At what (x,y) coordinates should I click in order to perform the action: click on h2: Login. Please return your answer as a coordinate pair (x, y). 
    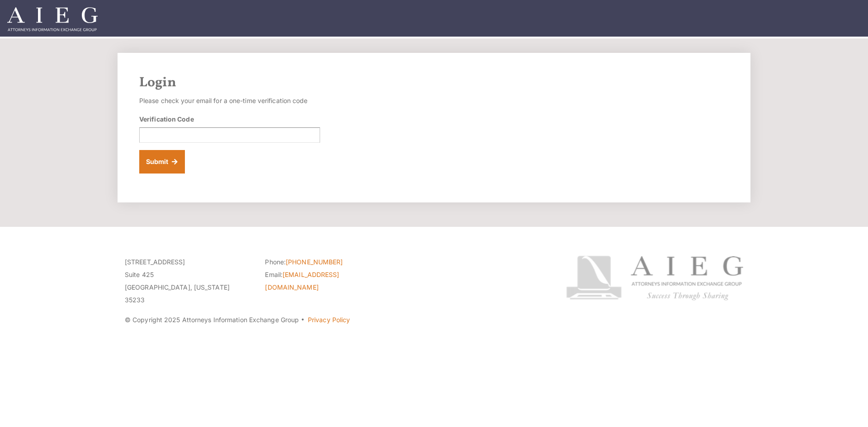
    Looking at the image, I should click on (434, 83).